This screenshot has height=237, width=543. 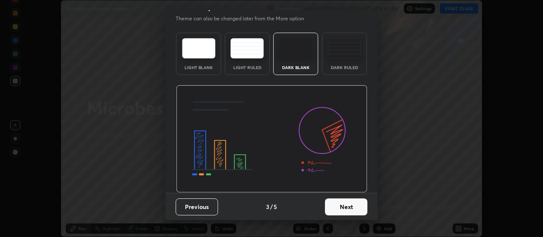 I want to click on button: Previous, so click(x=197, y=207).